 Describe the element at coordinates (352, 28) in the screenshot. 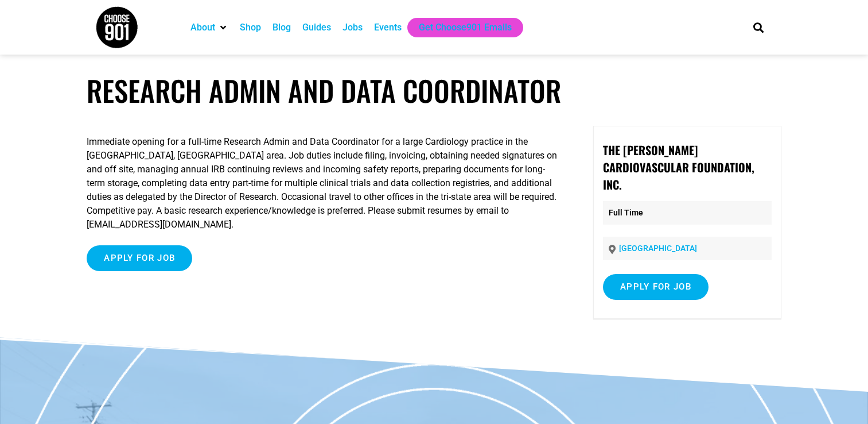

I see `div: Jobs` at that location.